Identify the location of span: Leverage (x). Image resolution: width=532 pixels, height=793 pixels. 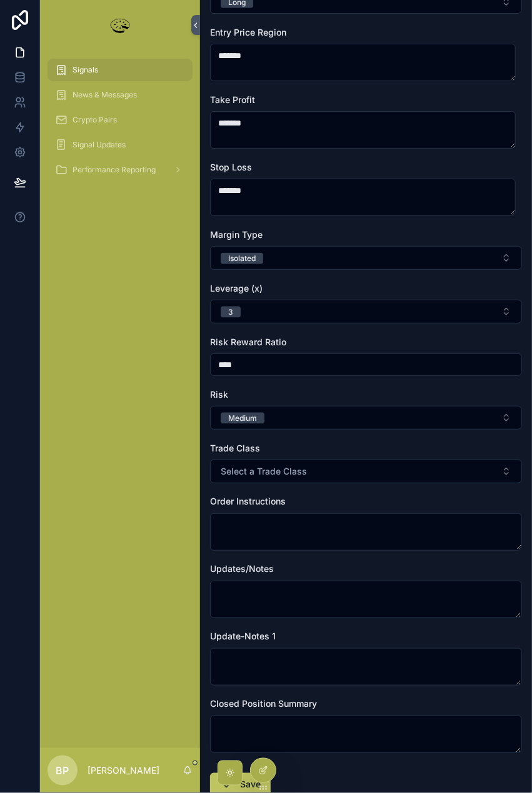
(236, 288).